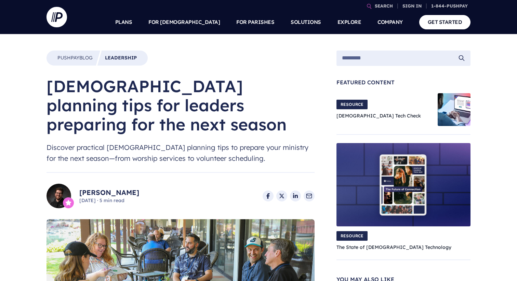 This screenshot has height=281, width=517. I want to click on a: FOR PARISHES, so click(255, 22).